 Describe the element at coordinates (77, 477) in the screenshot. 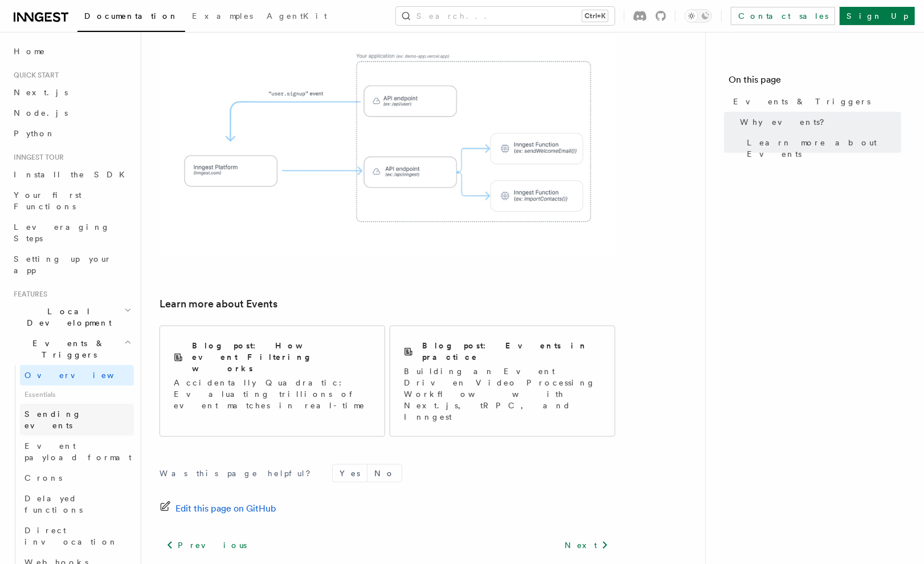

I see `a: Crons` at that location.